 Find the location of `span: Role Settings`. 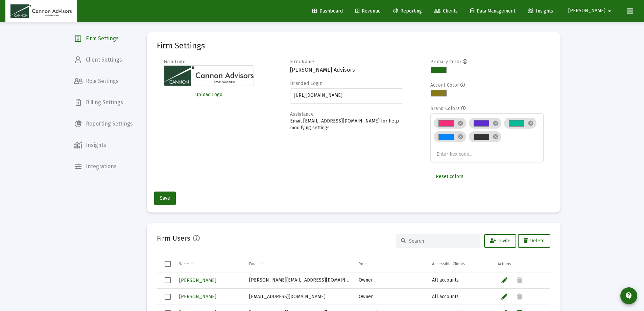

span: Role Settings is located at coordinates (103, 81).